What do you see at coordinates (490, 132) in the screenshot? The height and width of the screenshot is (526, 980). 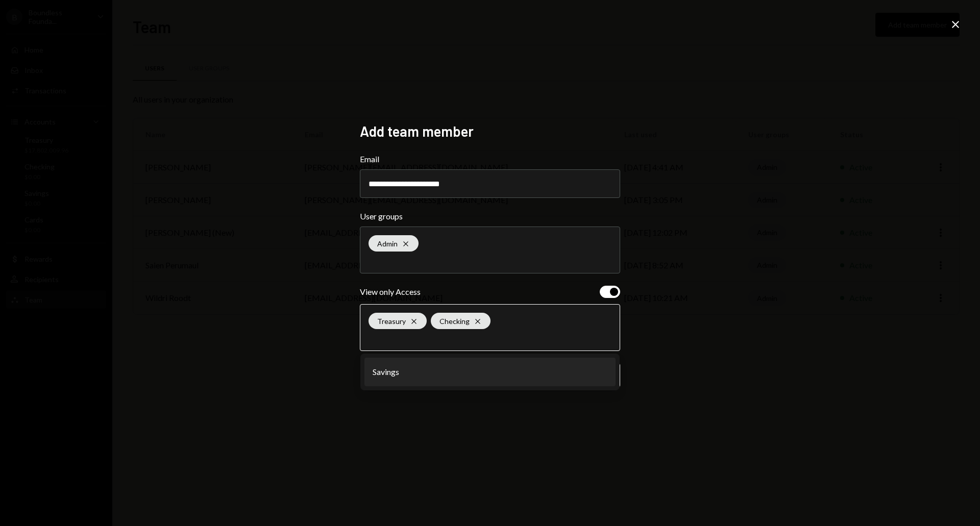 I see `h2: Add team member` at bounding box center [490, 132].